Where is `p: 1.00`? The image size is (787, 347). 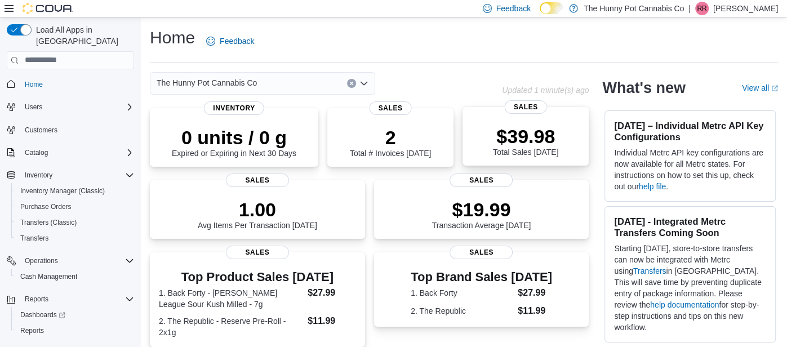 p: 1.00 is located at coordinates (257, 210).